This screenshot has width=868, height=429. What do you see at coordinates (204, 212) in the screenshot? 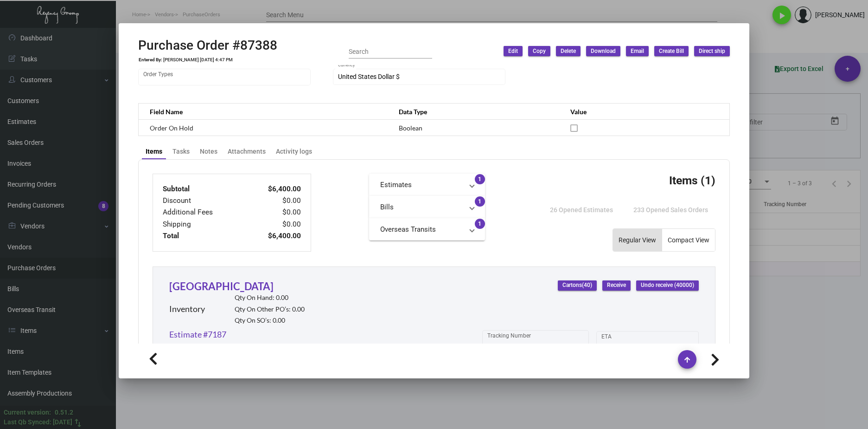
I see `td: Additional Fees` at bounding box center [204, 212].